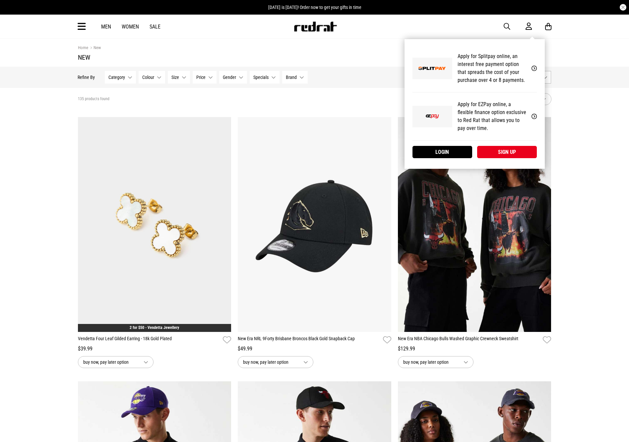 This screenshot has width=629, height=442. Describe the element at coordinates (130, 27) in the screenshot. I see `a: Women` at that location.